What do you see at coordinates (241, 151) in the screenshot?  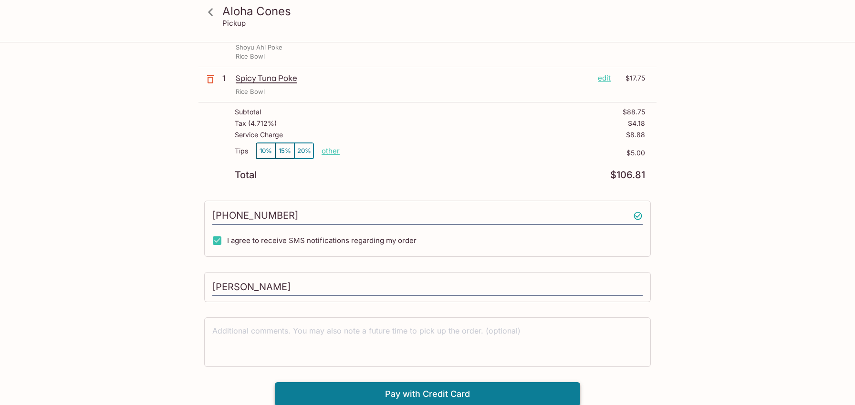 I see `p: Tips` at bounding box center [241, 151].